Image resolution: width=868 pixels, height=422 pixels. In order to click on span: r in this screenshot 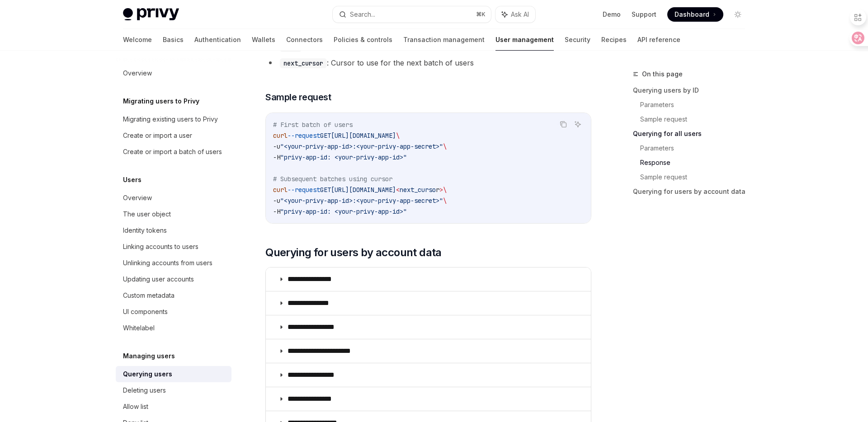, I will do `click(438, 190)`.